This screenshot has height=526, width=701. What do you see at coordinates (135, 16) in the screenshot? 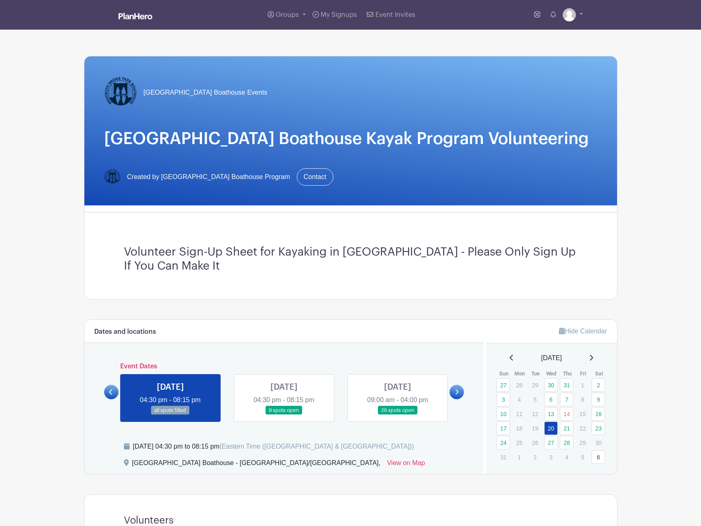
I see `img: logo_white-6c42ec7e38ccf1d336a20a19083b03d10ae64f83f12c07503d8b9e83406b4c7d.svg` at bounding box center [135, 16].